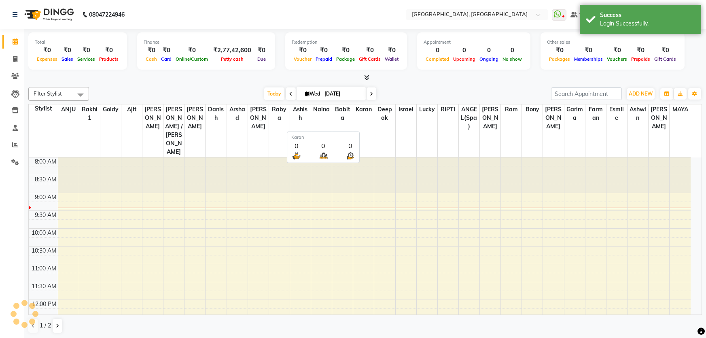  Describe the element at coordinates (469, 118) in the screenshot. I see `span: ANGEL(Spa)` at that location.